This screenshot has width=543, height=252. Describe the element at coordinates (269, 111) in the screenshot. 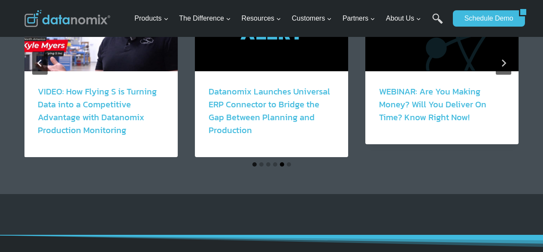

I see `a: Datanomix Launches Universal ERP Connector to Bridge the Gap Between Planning and Production` at that location.